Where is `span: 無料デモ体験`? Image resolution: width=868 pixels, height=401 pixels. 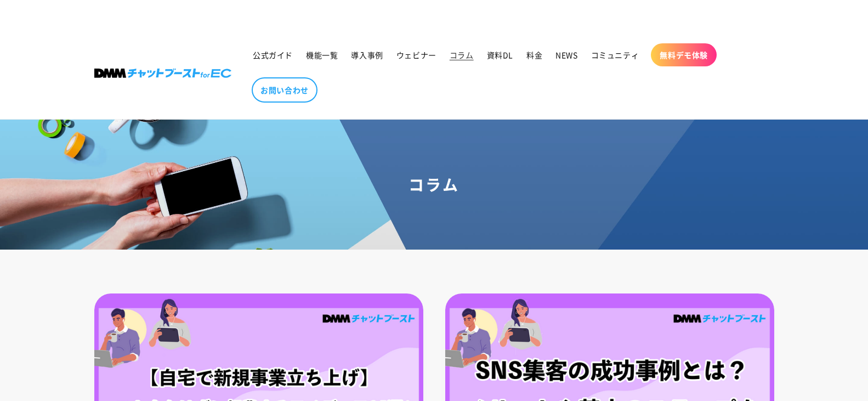 span: 無料デモ体験 is located at coordinates (684, 55).